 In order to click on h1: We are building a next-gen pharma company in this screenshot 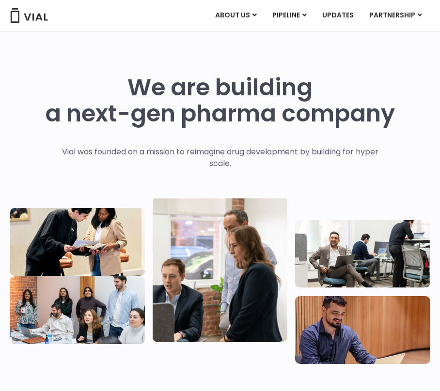, I will do `click(220, 101)`.